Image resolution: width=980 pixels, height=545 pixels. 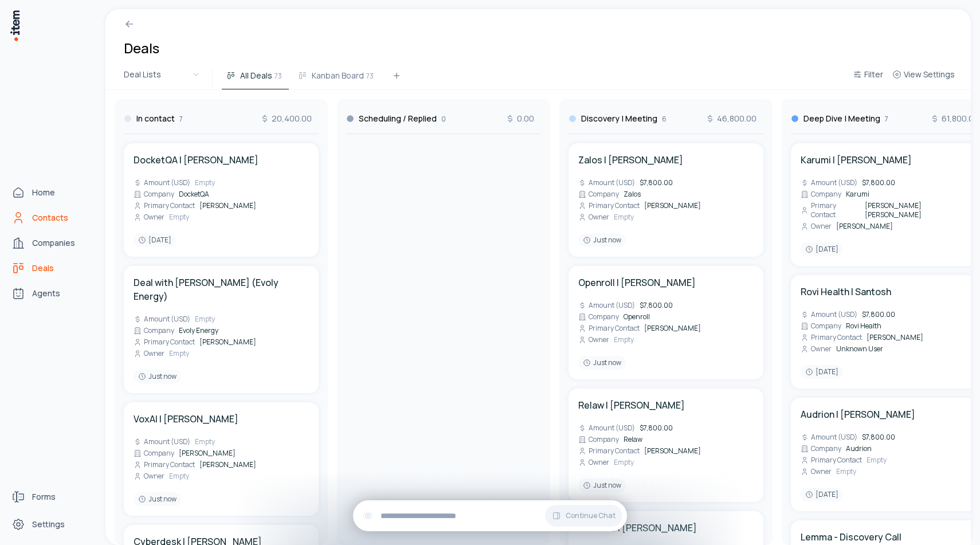 I want to click on div: Continue Chat, so click(x=490, y=516).